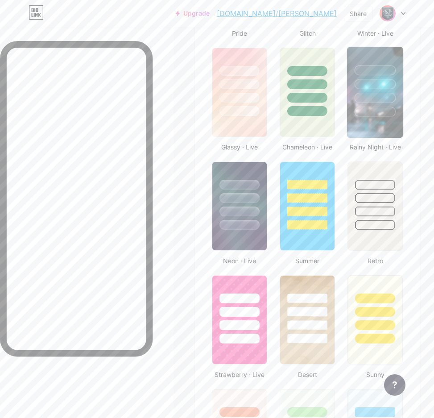 This screenshot has width=434, height=418. What do you see at coordinates (358, 13) in the screenshot?
I see `div: Share` at bounding box center [358, 13].